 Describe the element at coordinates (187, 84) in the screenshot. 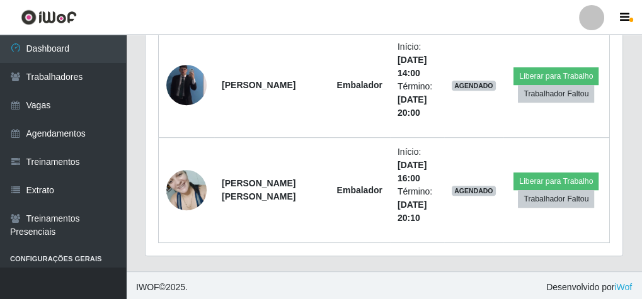

I see `img: 1749527828956.jpeg` at that location.